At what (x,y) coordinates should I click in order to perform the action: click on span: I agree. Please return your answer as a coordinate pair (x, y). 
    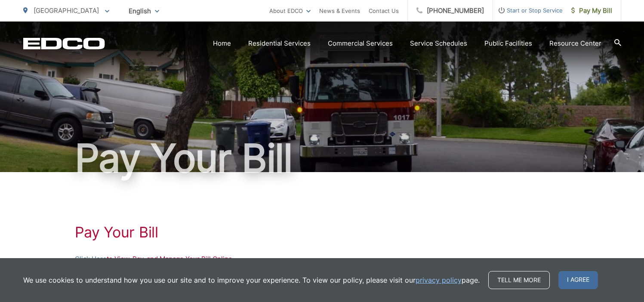
    Looking at the image, I should click on (578, 280).